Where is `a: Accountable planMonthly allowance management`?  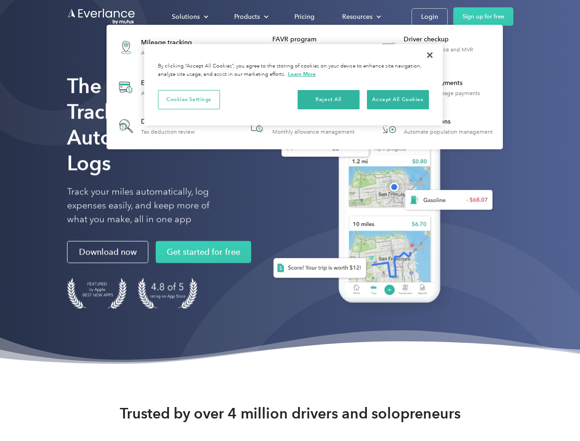
a: Accountable planMonthly allowance management is located at coordinates (301, 126).